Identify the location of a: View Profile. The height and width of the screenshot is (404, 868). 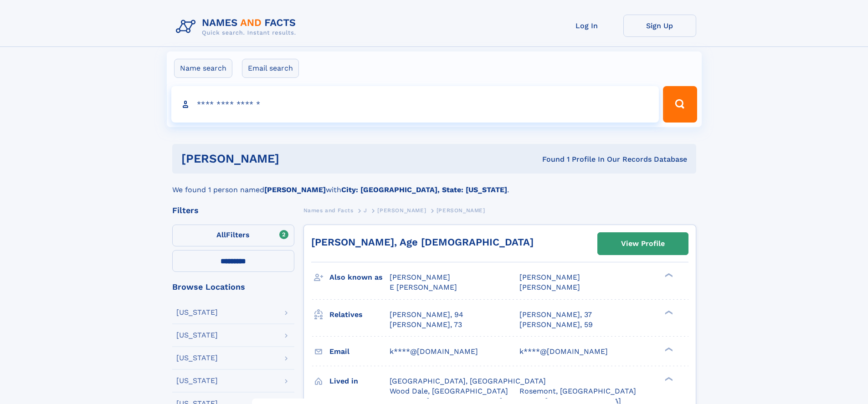
(643, 244).